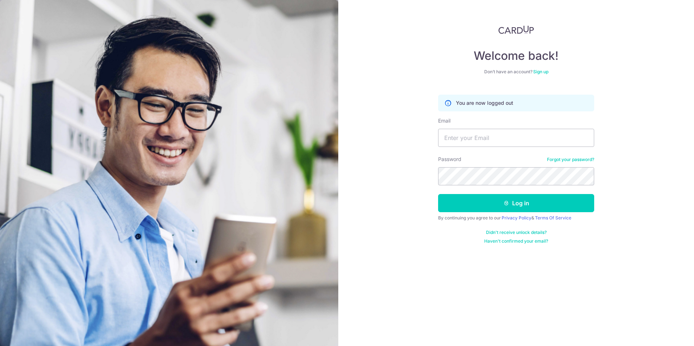 This screenshot has width=694, height=346. I want to click on input: Enter your Email, so click(516, 138).